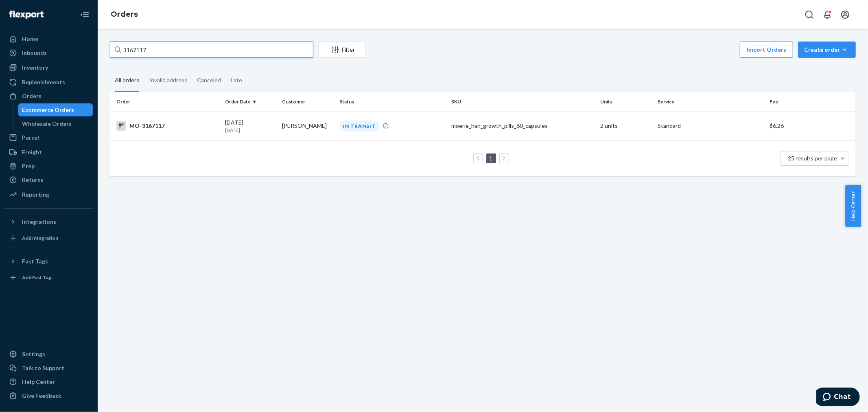 This screenshot has height=412, width=868. What do you see at coordinates (43, 82) in the screenshot?
I see `div: Replenishments` at bounding box center [43, 82].